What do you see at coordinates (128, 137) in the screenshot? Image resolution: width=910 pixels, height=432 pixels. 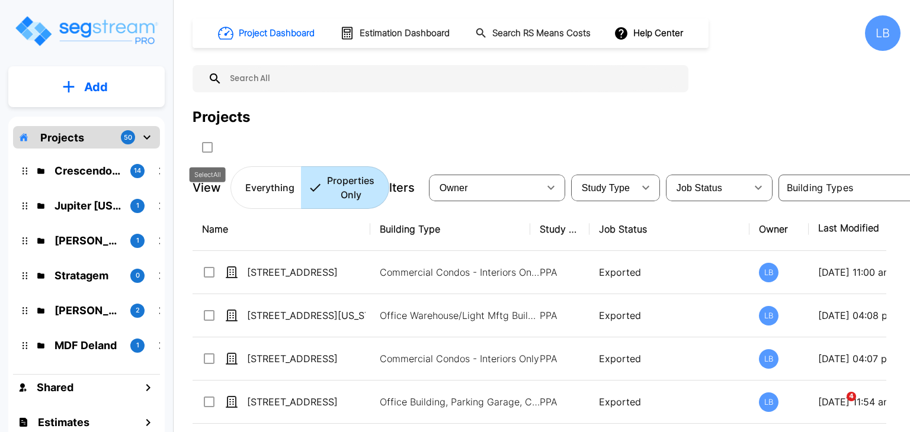 I see `p: 50` at bounding box center [128, 137].